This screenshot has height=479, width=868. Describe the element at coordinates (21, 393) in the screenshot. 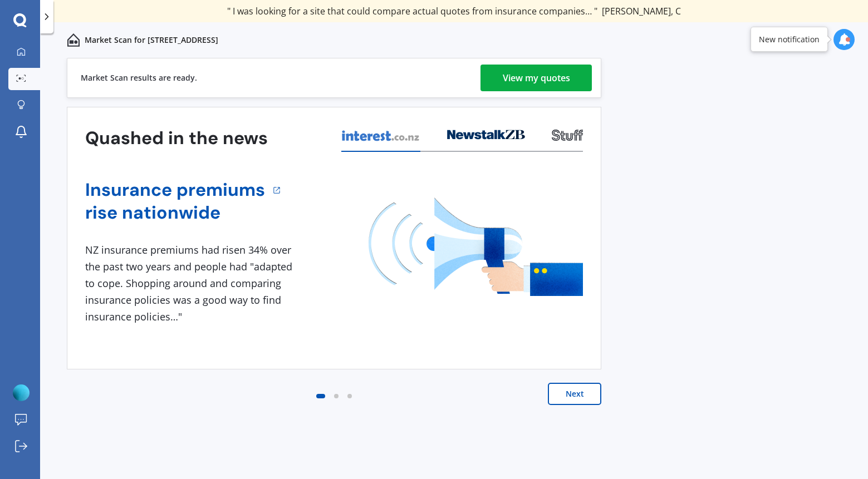

I see `img: ACg8ocIyIYorIhDhvi_DmJWiEwC2j5aTwuov1XCp-678A6xSzLhlFOwP=s96-c` at that location.